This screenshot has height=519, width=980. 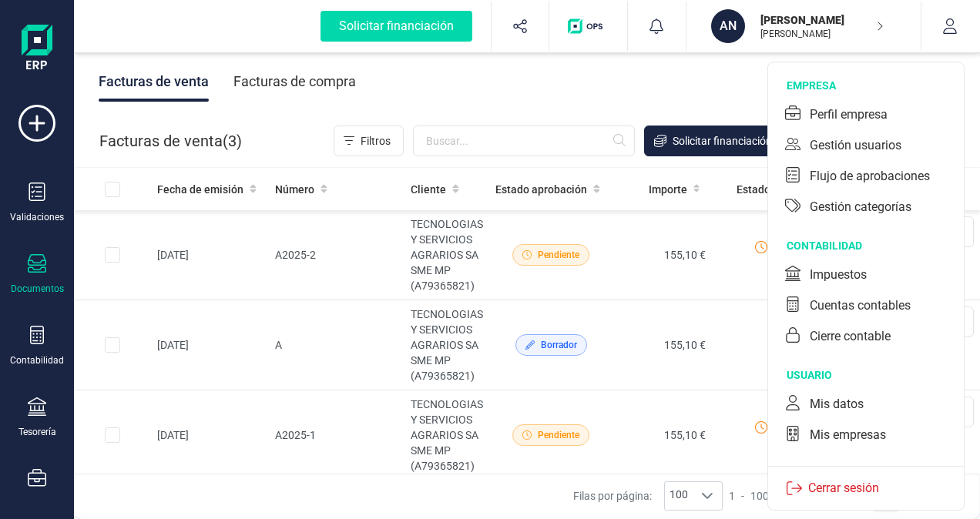 I want to click on div: Flujo de aprobaciones, so click(x=869, y=177).